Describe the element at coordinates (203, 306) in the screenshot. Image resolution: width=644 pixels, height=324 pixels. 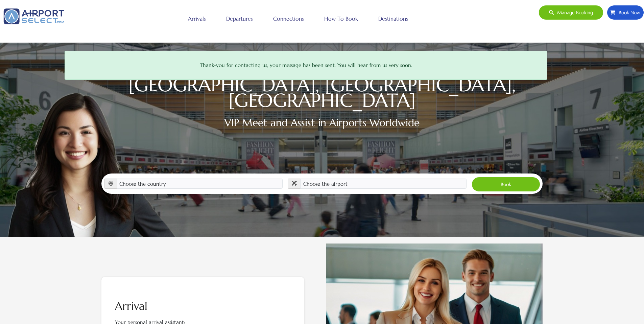
I see `h2: Arrival` at that location.